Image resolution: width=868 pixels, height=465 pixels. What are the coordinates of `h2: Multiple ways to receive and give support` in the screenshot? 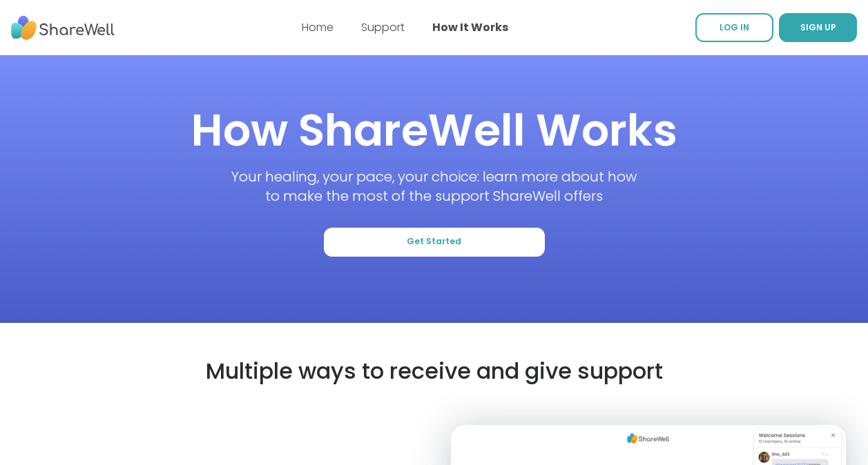 It's located at (434, 372).